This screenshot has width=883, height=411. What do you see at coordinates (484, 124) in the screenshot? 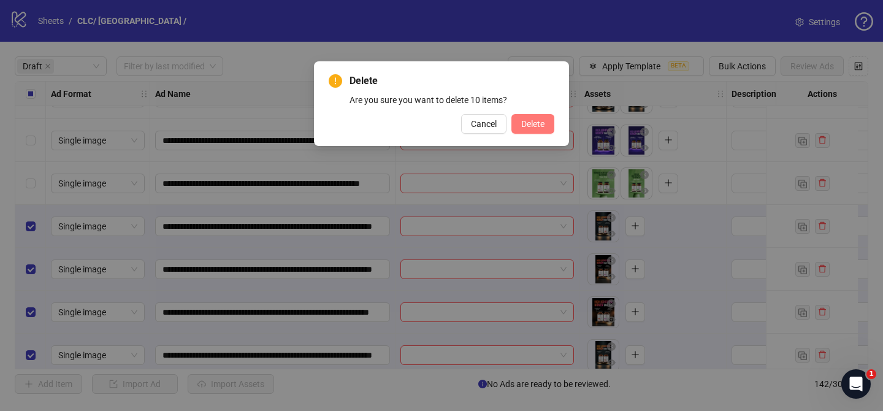
I see `button: Cancel` at bounding box center [484, 124].